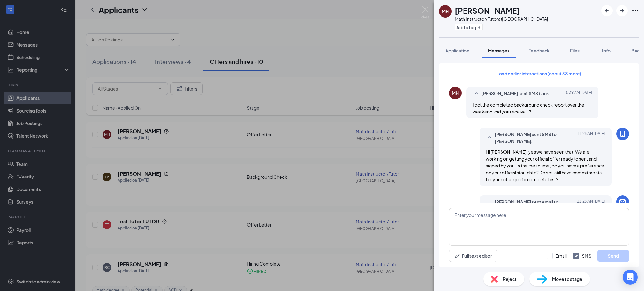  What do you see at coordinates (528, 108) in the screenshot?
I see `span: I got the completed background check report over the weekend, did you receive it?` at bounding box center [528, 108].